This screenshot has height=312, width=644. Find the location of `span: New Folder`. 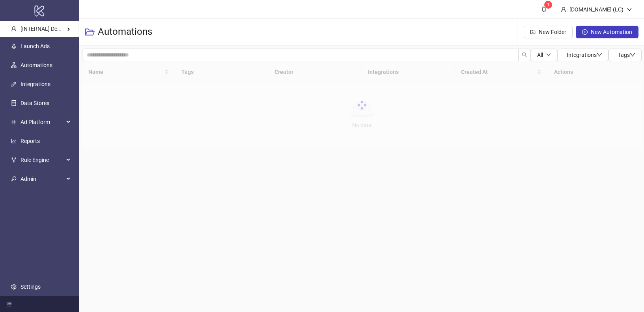

span: New Folder is located at coordinates (552, 32).